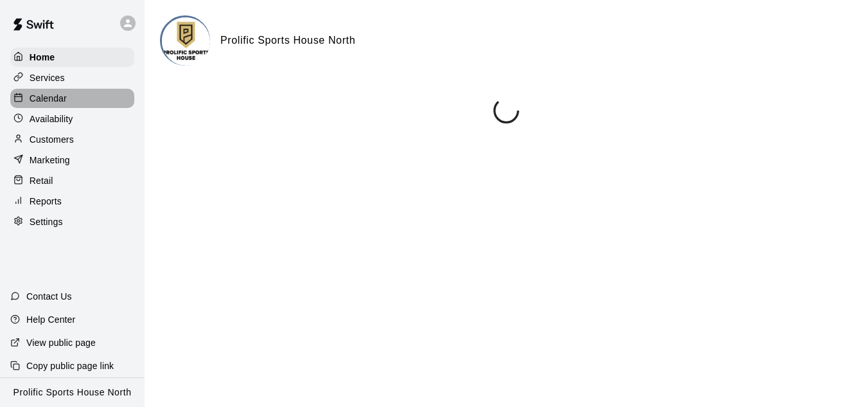 The width and height of the screenshot is (868, 407). I want to click on p: Contact Us, so click(49, 296).